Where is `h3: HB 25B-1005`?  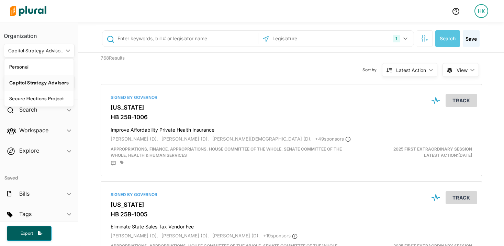 h3: HB 25B-1005 is located at coordinates (292, 214).